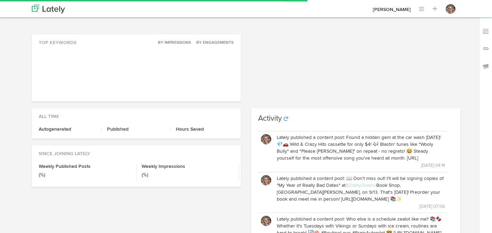 This screenshot has height=233, width=492. Describe the element at coordinates (205, 129) in the screenshot. I see `h4: Hours Saved` at that location.